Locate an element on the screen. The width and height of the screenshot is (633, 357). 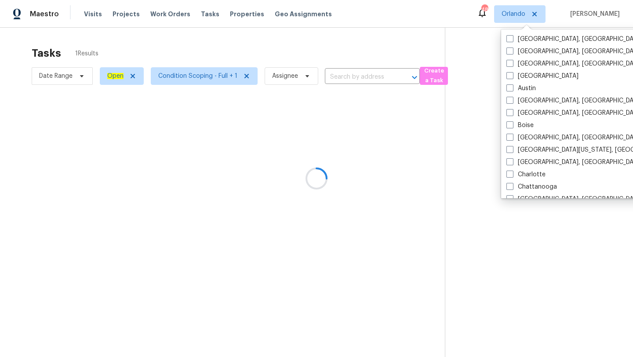
label: Chattanooga is located at coordinates (531, 187).